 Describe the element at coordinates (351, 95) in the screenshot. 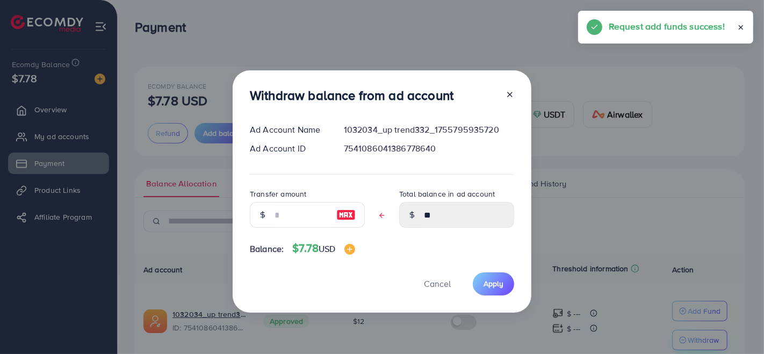

I see `h3: Withdraw balance from ad account` at that location.